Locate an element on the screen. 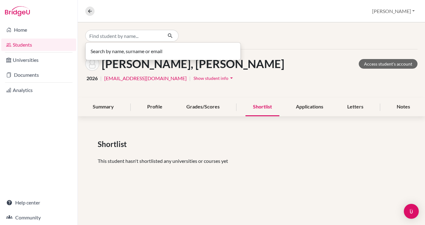 This screenshot has width=425, height=225. div: Notes is located at coordinates (403, 107).